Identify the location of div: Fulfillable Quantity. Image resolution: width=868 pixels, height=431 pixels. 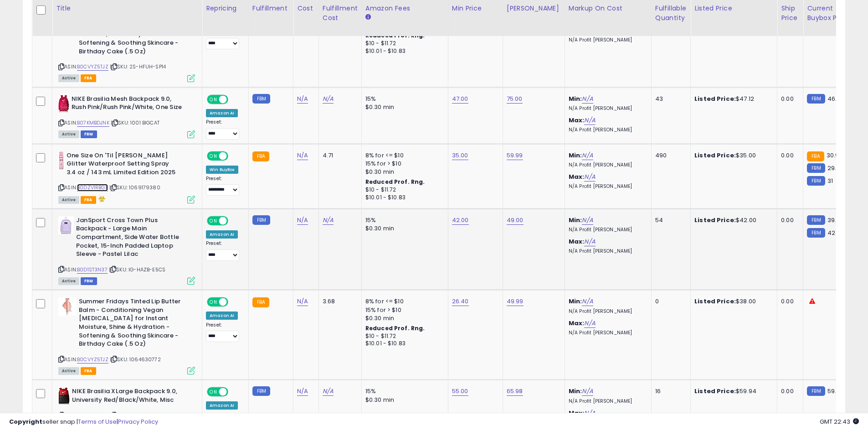
(671, 13).